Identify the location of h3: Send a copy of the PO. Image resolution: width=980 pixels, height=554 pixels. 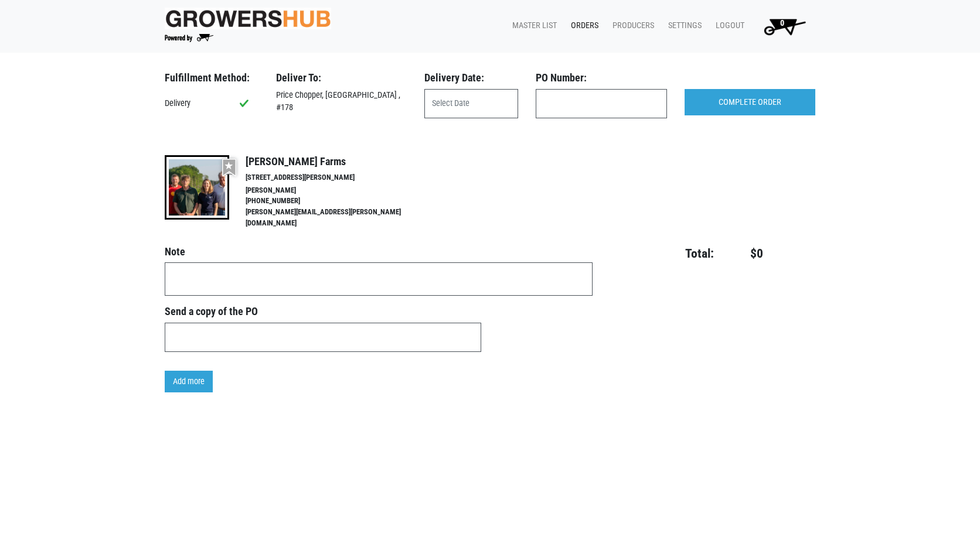
(323, 311).